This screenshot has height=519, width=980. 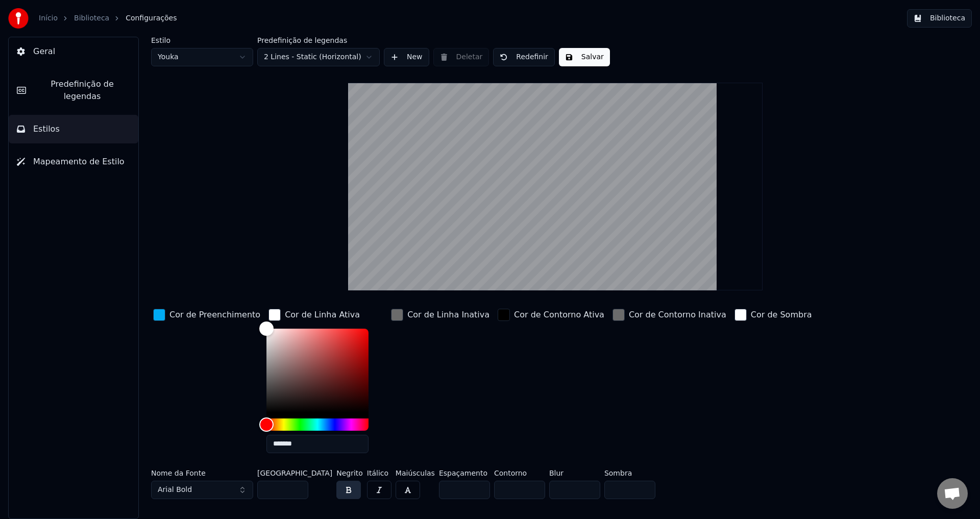 What do you see at coordinates (440, 315) in the screenshot?
I see `button: Cor de Linha Inativa` at bounding box center [440, 315].